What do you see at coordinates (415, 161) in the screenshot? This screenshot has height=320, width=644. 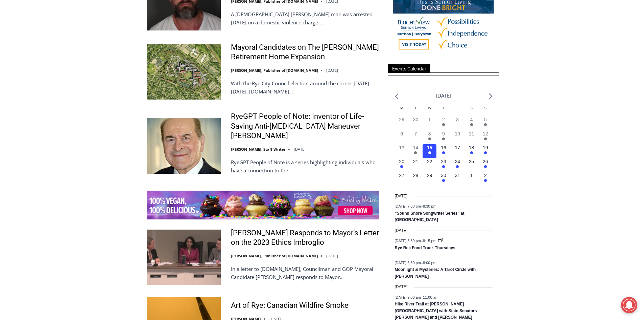 I see `time: 21` at bounding box center [415, 161].